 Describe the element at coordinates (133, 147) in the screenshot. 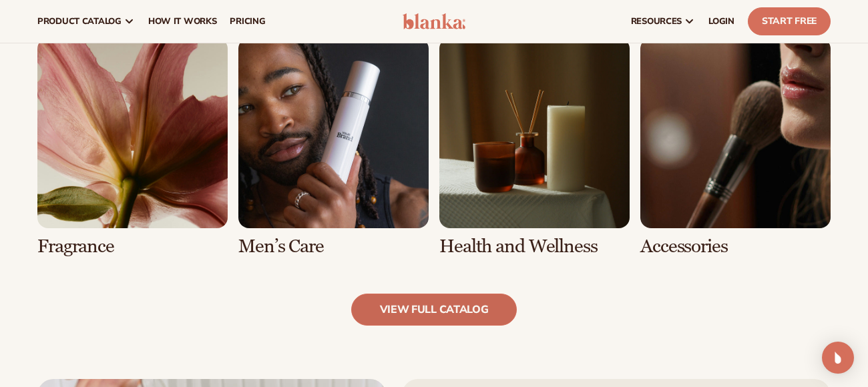

I see `div: 5 / 8` at that location.